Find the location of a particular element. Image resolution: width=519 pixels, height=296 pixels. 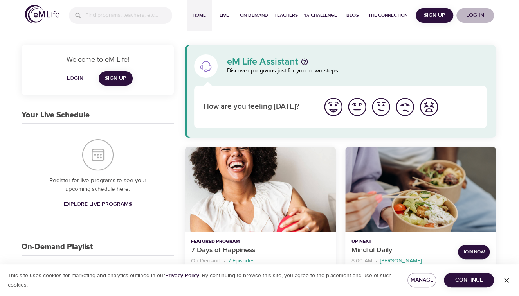

span: Blog is located at coordinates (353, 15).